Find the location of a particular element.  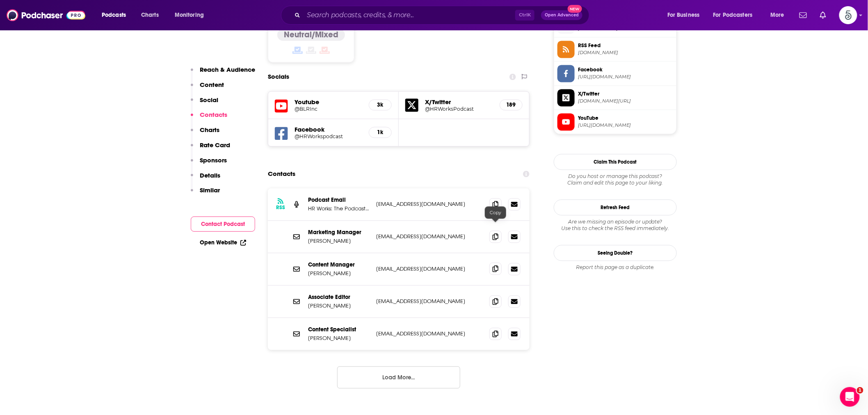

a: Open Website is located at coordinates (223, 243).